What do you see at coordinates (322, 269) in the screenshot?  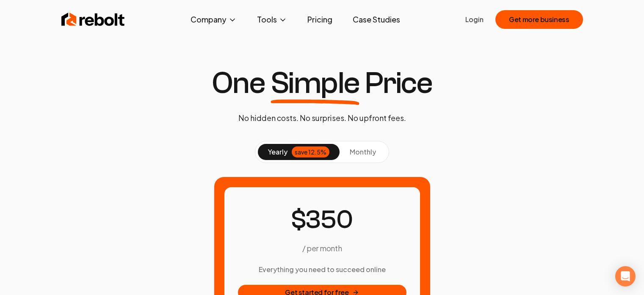 I see `h3: Everything you need to succeed online` at bounding box center [322, 269].